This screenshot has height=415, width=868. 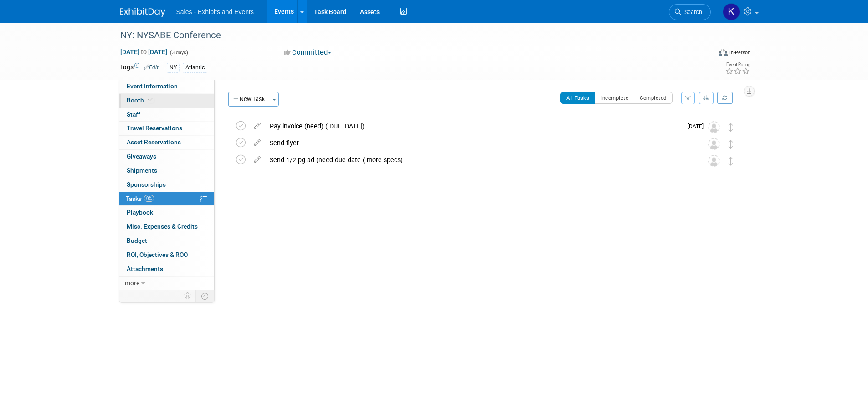 What do you see at coordinates (146, 184) in the screenshot?
I see `span: Sponsorships` at bounding box center [146, 184].